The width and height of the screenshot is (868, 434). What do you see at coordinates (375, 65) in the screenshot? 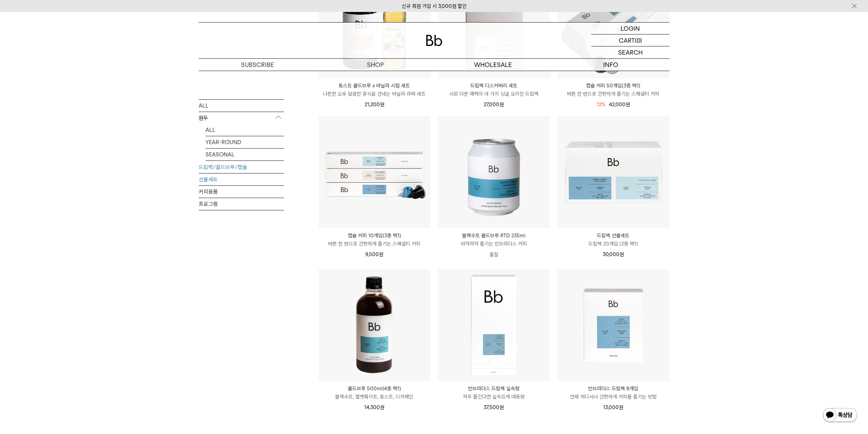
I see `p: SHOP` at bounding box center [375, 65].